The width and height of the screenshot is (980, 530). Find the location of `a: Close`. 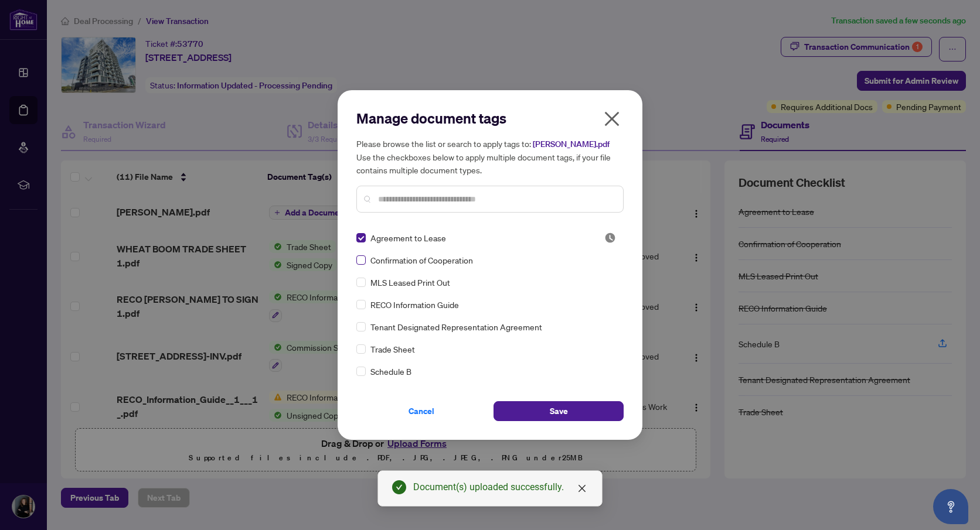

a: Close is located at coordinates (582, 489).